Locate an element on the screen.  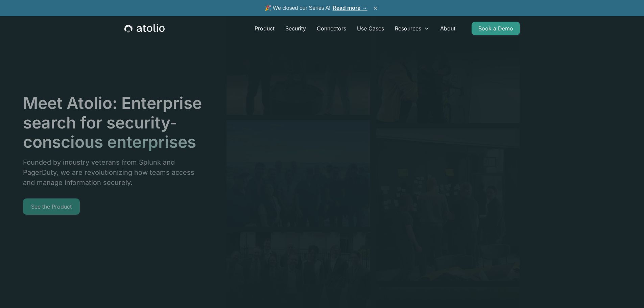
a: Connectors is located at coordinates (331, 28).